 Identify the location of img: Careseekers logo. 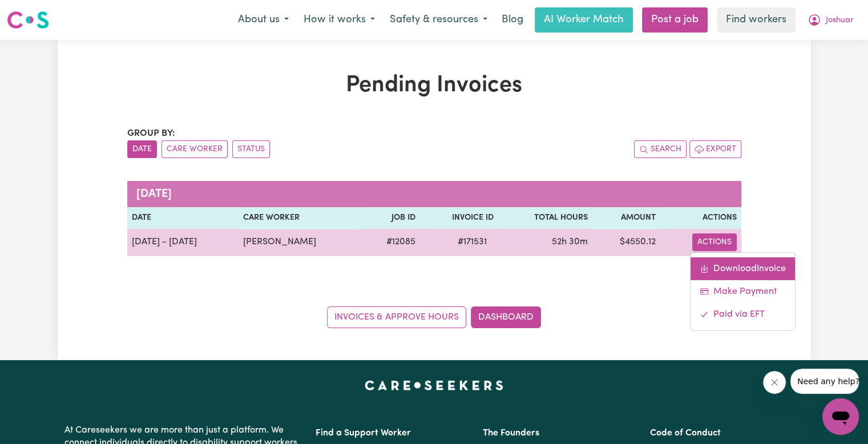
(28, 20).